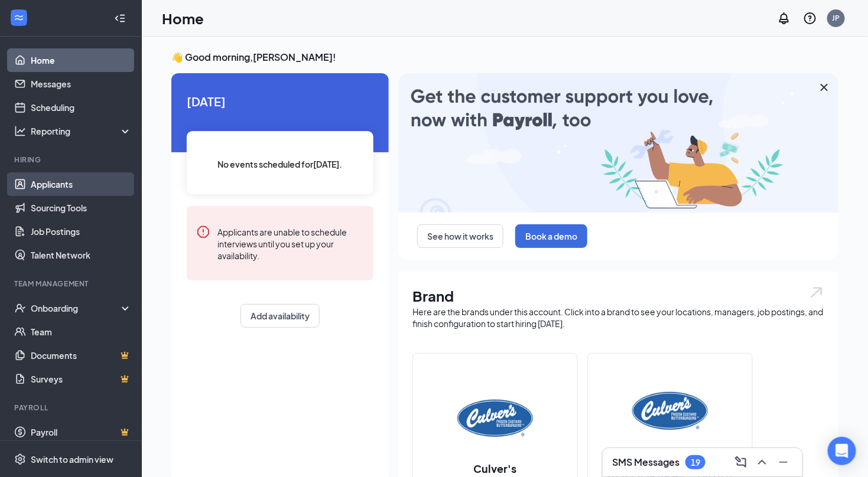 The width and height of the screenshot is (868, 477). I want to click on svg: Settings, so click(20, 460).